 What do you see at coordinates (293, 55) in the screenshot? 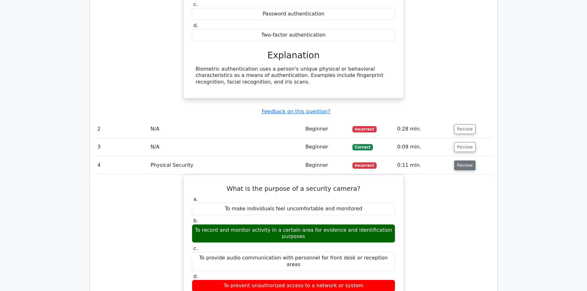
I see `h3: Explanation` at bounding box center [293, 55].